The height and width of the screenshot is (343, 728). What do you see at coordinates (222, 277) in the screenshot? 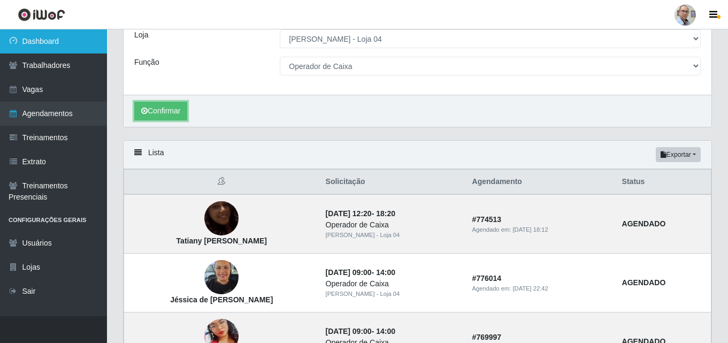
I see `img: Jéssica de Fátima da Silva Rodrigues` at bounding box center [222, 277].